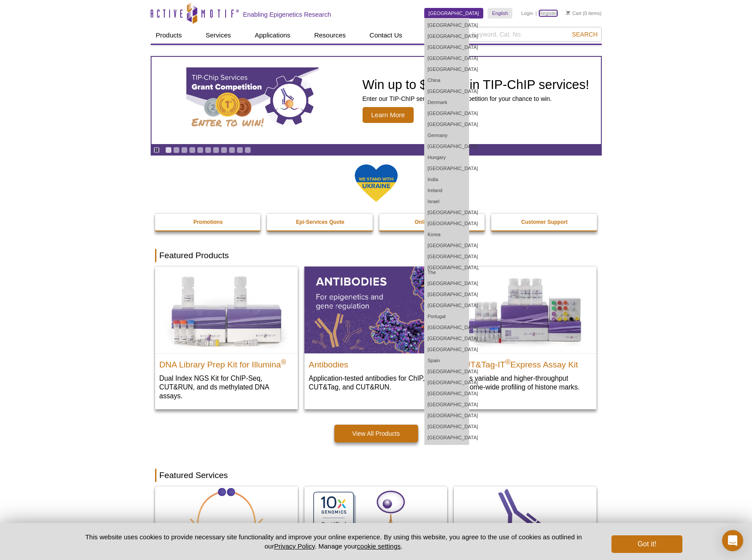  Describe the element at coordinates (530, 34) in the screenshot. I see `input: Keyword, Cat. No.` at that location.